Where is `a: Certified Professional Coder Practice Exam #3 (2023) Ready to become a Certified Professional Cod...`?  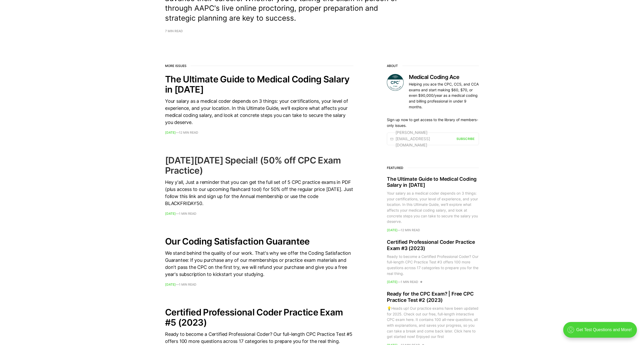 a: Certified Professional Coder Practice Exam #3 (2023) Ready to become a Certified Professional Cod... is located at coordinates (433, 261).